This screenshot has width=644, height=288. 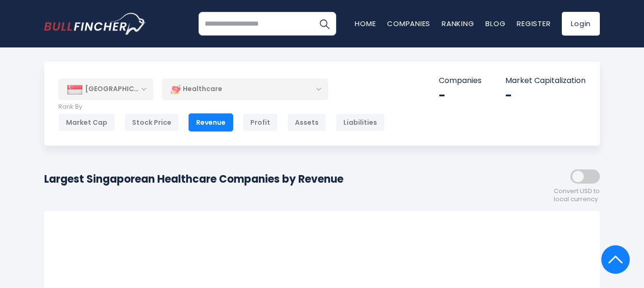 I want to click on div: Stock Price, so click(x=152, y=123).